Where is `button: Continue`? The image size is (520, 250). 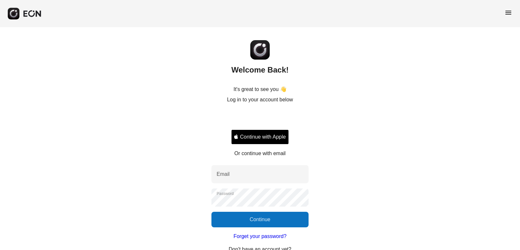 button: Continue is located at coordinates (260, 219).